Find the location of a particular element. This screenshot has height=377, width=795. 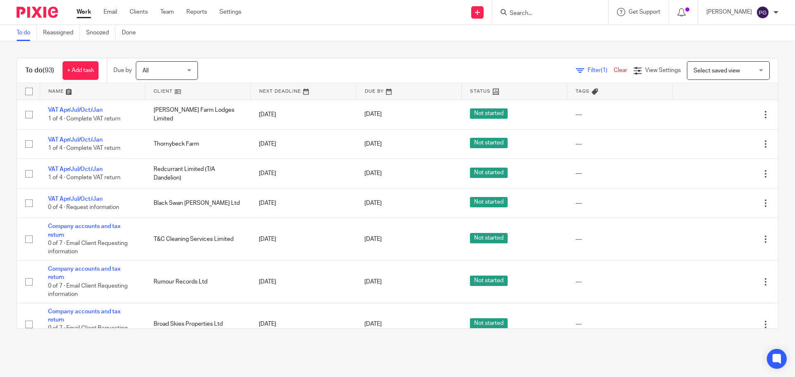

a: Team is located at coordinates (167, 12).